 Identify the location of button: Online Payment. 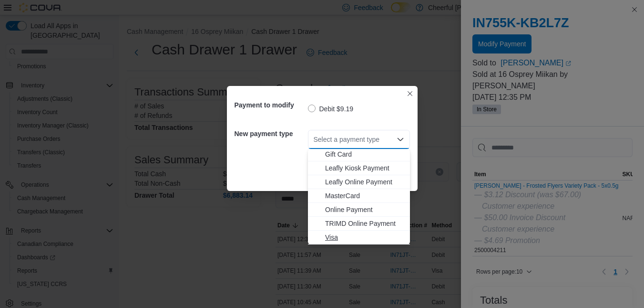
(359, 210).